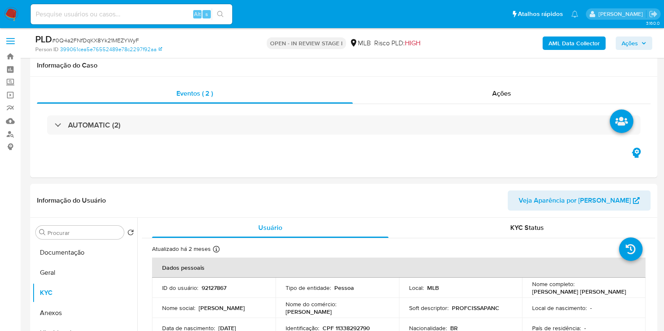 This screenshot has height=331, width=664. Describe the element at coordinates (220, 14) in the screenshot. I see `button: search-icon` at that location.